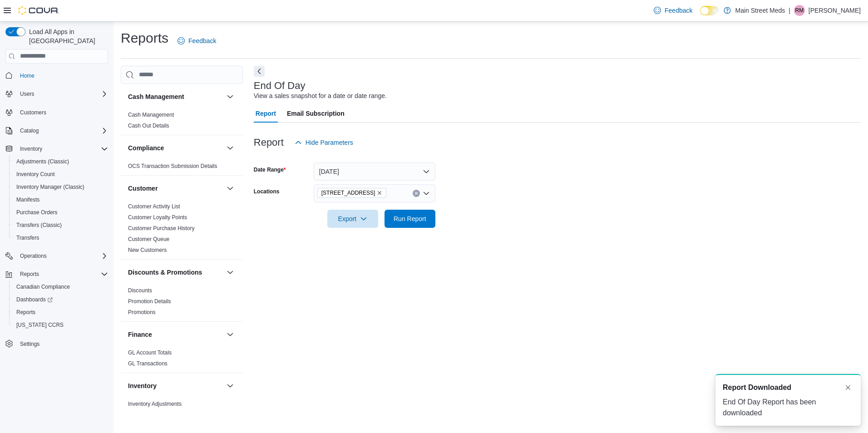  Describe the element at coordinates (280, 86) in the screenshot. I see `h3: End Of Day` at that location.